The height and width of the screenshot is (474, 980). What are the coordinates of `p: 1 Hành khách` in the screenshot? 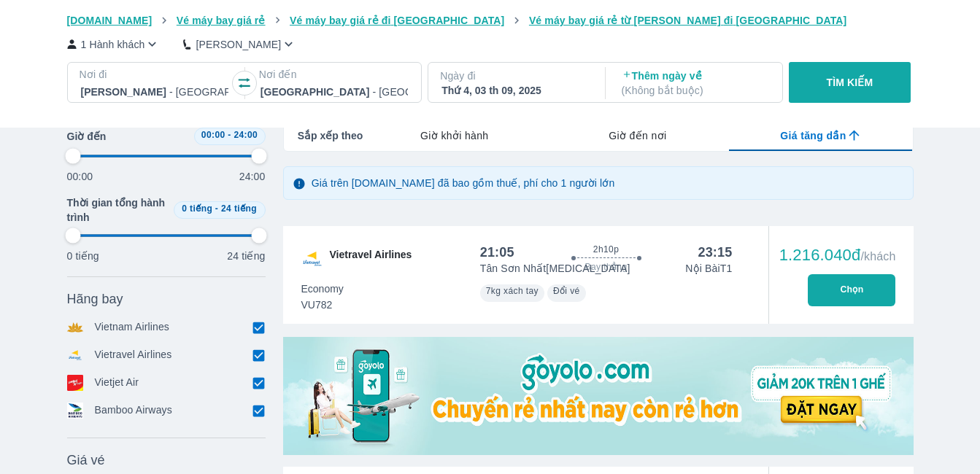 It's located at (113, 44).